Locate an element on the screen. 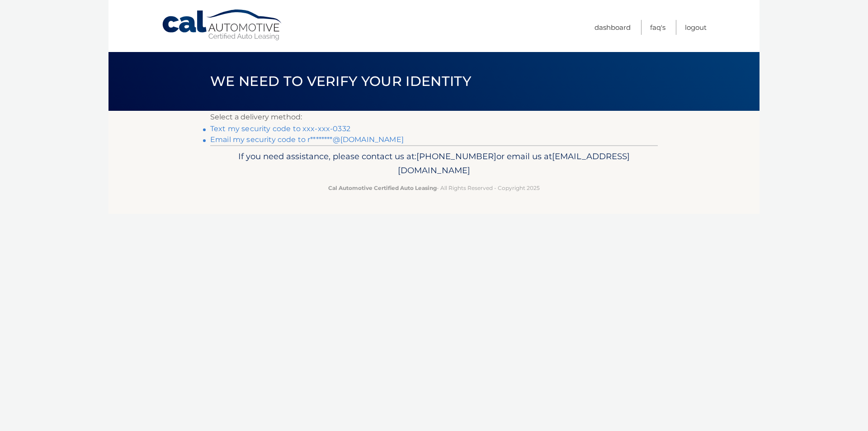  a: FAQ's is located at coordinates (658, 27).